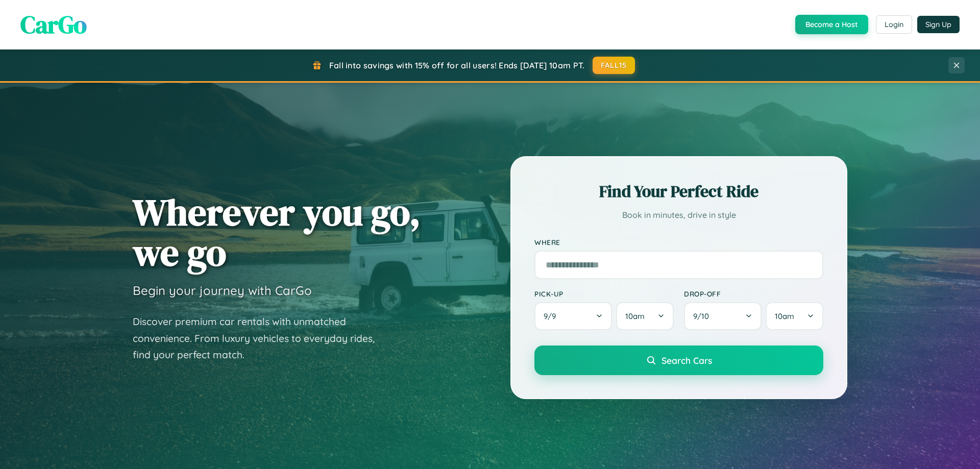 This screenshot has height=469, width=980. Describe the element at coordinates (704, 315) in the screenshot. I see `span: 9 / 10` at that location.